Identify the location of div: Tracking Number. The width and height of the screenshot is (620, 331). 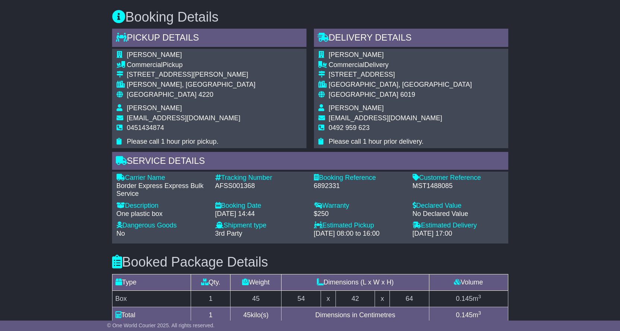
(260, 178).